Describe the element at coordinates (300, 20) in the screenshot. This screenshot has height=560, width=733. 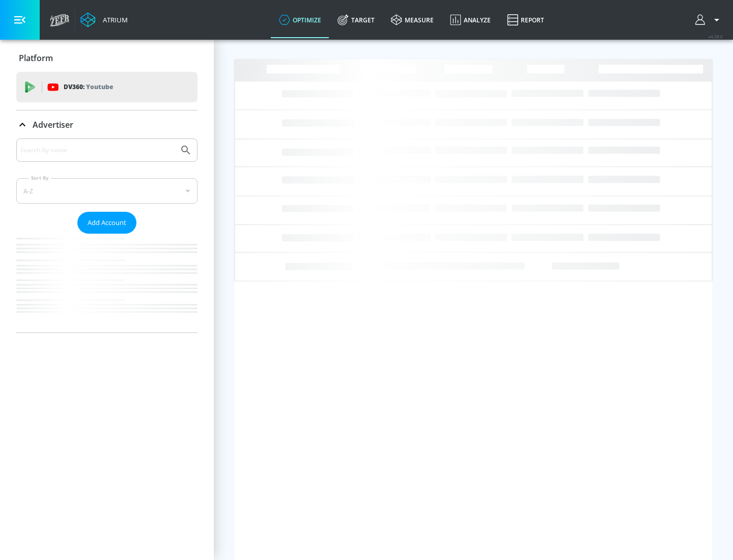
I see `a: optimize` at that location.